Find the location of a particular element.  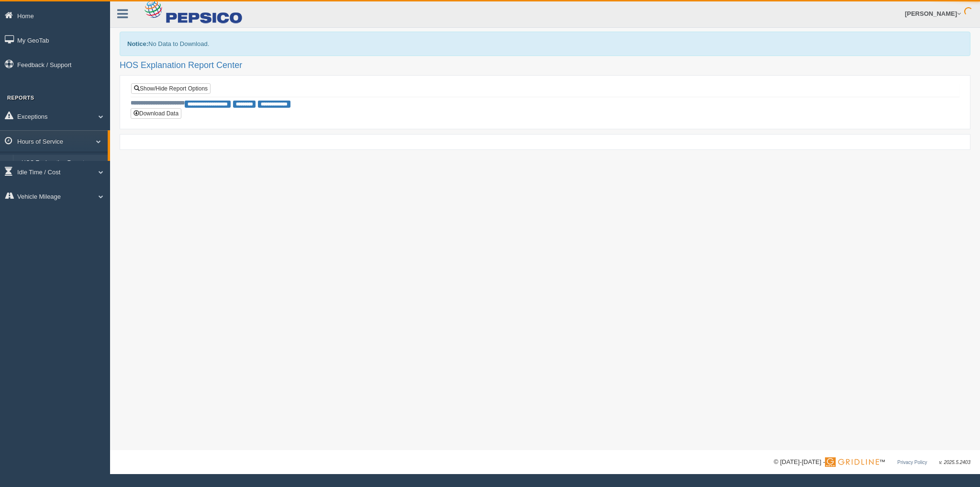

a: HOS Explanation Reports is located at coordinates (62, 163).